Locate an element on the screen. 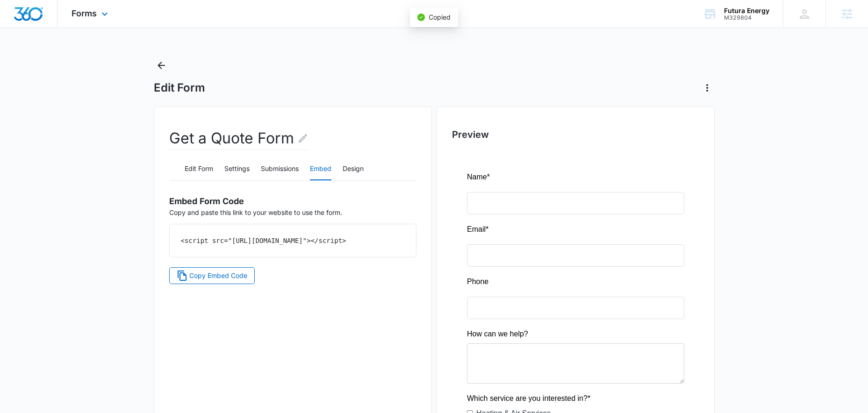  label: Insulation Services is located at coordinates (40, 272).